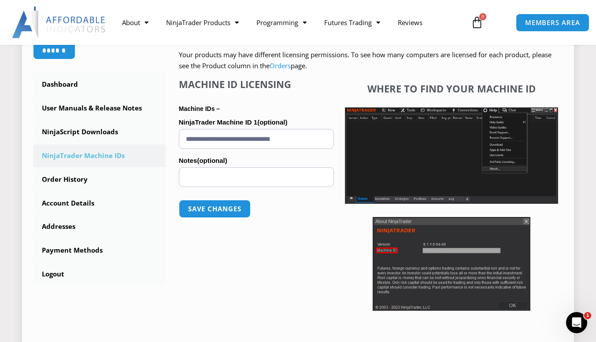  I want to click on span: 0, so click(483, 17).